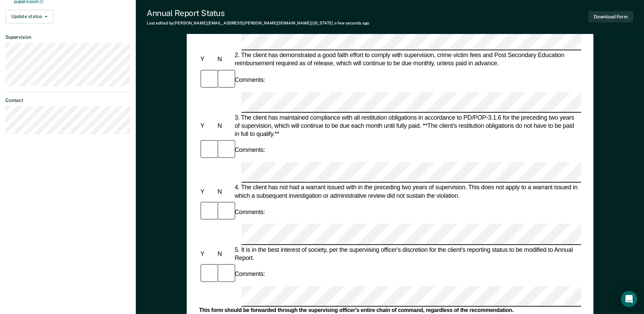 This screenshot has width=644, height=314. I want to click on div: 5. It is in the best interest of society, per the supervising officer's discretion for the client..., so click(407, 254).